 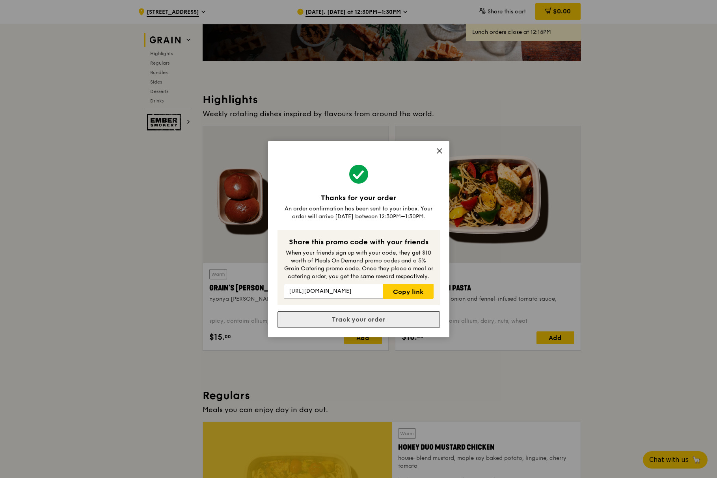 What do you see at coordinates (358, 157) in the screenshot?
I see `img: aff_l` at bounding box center [358, 157].